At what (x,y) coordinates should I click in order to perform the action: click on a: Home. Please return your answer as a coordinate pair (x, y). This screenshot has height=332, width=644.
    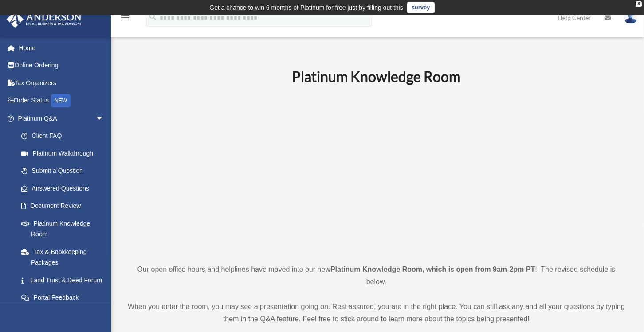
    Looking at the image, I should click on (61, 48).